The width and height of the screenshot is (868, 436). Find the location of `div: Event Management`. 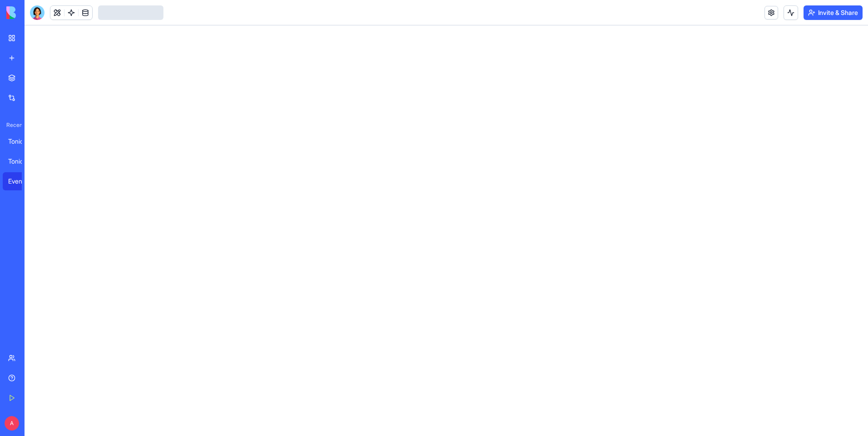

div: Event Management is located at coordinates (21, 182).